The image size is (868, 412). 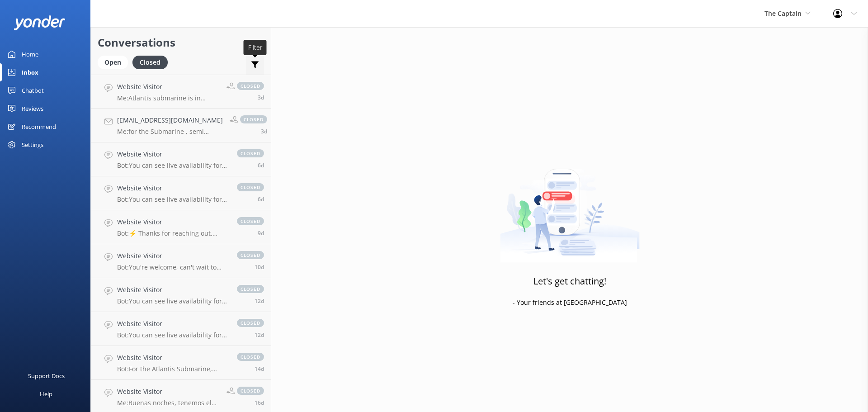 What do you see at coordinates (259, 402) in the screenshot?
I see `span: Aug 24 2025 08:52pm (UTC -04:00) America/Caracas` at bounding box center [259, 402].